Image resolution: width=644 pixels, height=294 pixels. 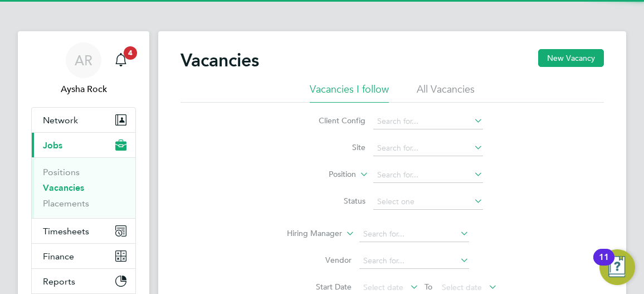 What do you see at coordinates (319, 286) in the screenshot?
I see `label: Start Date` at bounding box center [319, 286].